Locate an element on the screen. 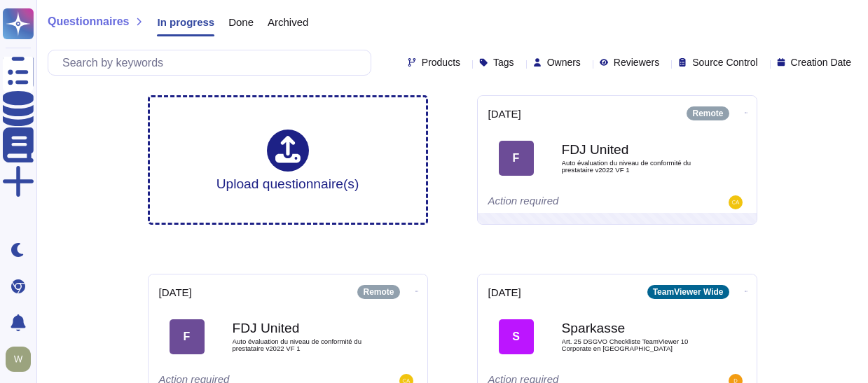 This screenshot has height=383, width=868. button: user is located at coordinates (22, 359).